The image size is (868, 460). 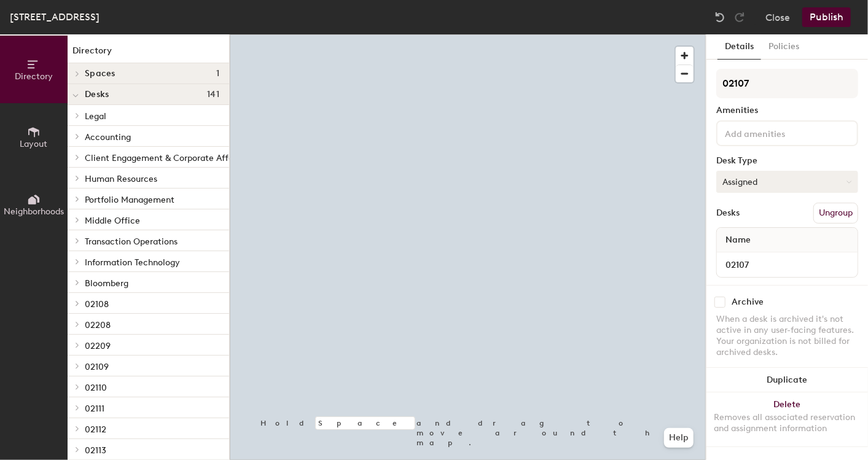 I want to click on span: 02109, so click(x=96, y=367).